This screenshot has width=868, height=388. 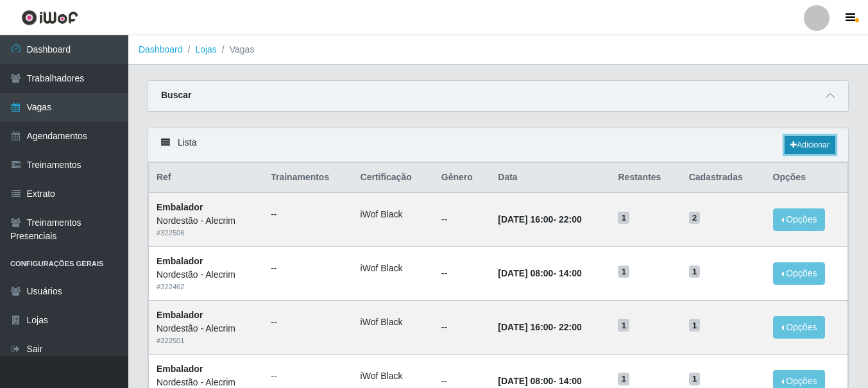 What do you see at coordinates (393, 178) in the screenshot?
I see `th: Certificação` at bounding box center [393, 178].